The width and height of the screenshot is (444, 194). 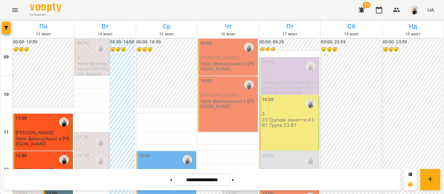 I want to click on h6: 10, so click(x=6, y=95).